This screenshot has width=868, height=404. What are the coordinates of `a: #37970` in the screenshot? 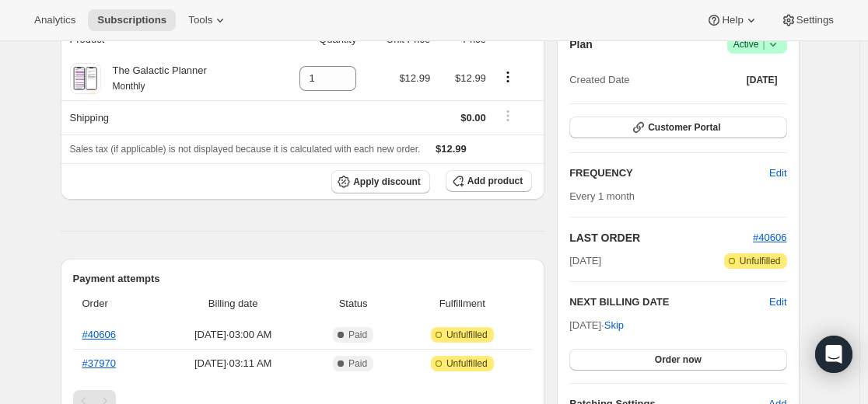 It's located at (99, 363).